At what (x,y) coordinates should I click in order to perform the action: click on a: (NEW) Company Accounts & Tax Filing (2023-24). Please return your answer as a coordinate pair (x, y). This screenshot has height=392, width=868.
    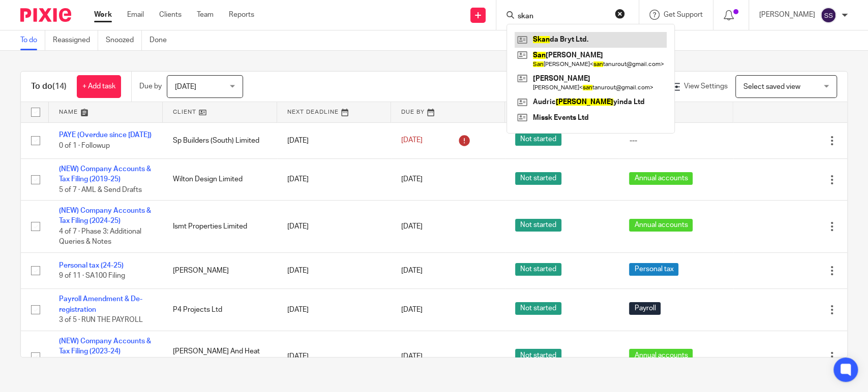
    Looking at the image, I should click on (105, 346).